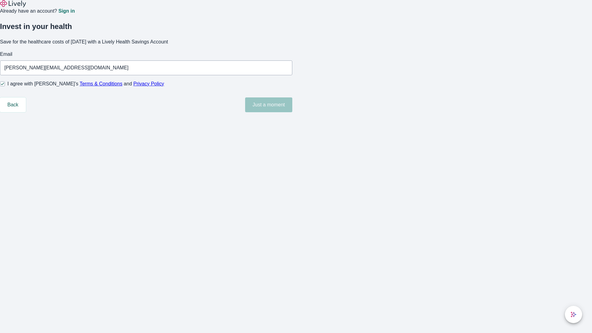  What do you see at coordinates (66, 11) in the screenshot?
I see `a: Sign in` at bounding box center [66, 11].